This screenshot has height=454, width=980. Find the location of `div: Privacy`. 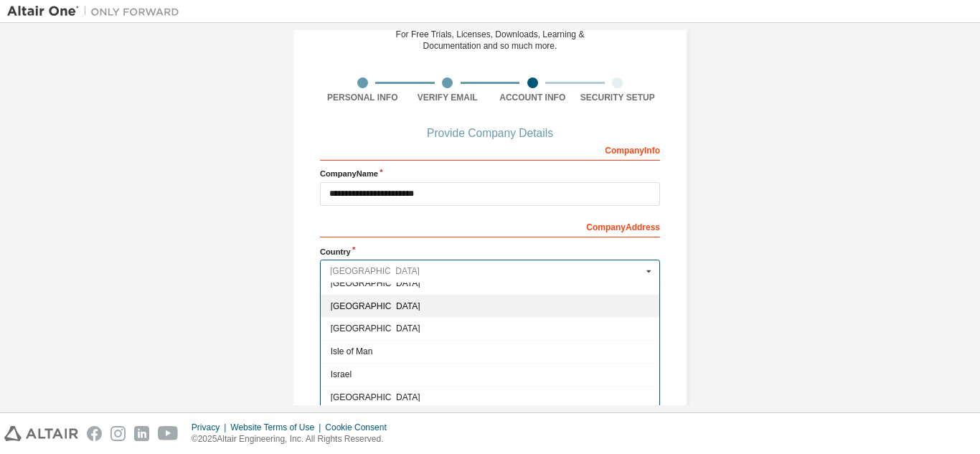

div: Privacy is located at coordinates (211, 427).